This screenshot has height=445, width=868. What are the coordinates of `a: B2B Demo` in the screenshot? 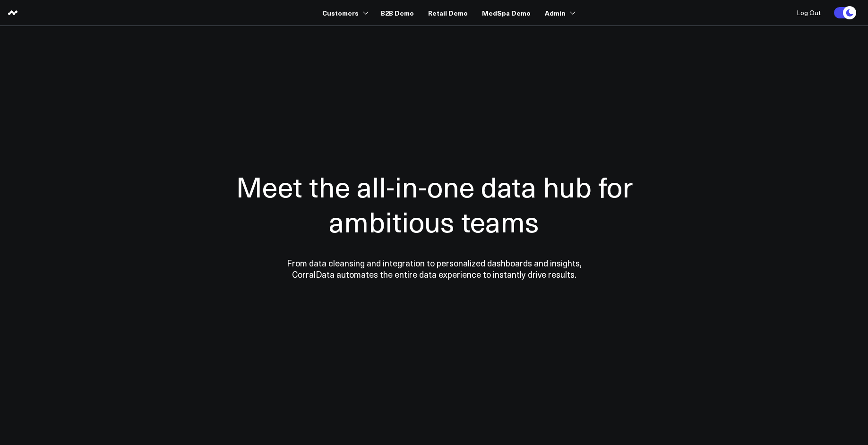 It's located at (398, 13).